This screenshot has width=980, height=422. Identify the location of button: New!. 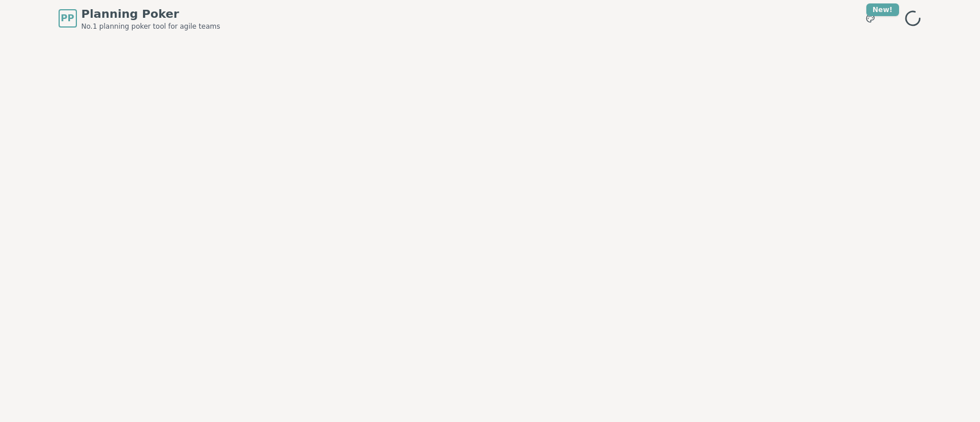
(870, 19).